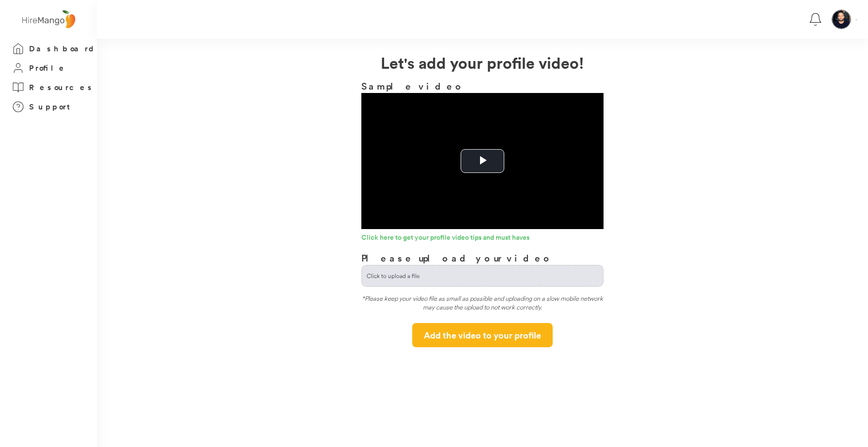 This screenshot has height=447, width=868. I want to click on img: LFAB.jpeg.png, so click(842, 20).